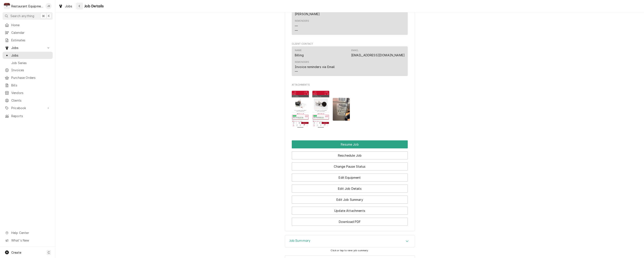 The height and width of the screenshot is (258, 644). What do you see at coordinates (31, 93) in the screenshot?
I see `span: Vendors` at bounding box center [31, 93].